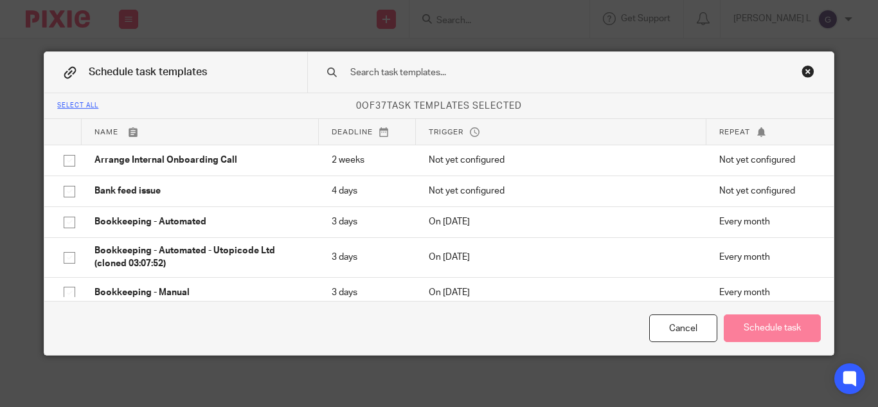  I want to click on p: 2 weeks, so click(368, 160).